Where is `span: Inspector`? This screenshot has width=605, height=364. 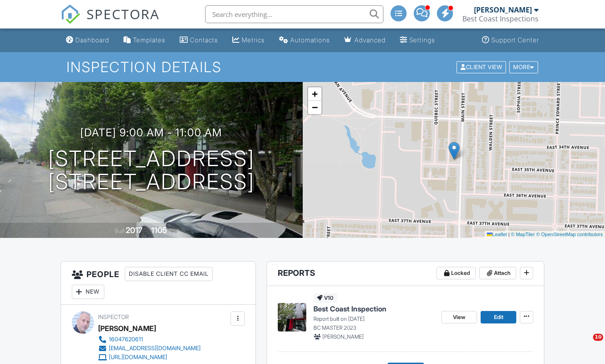 span: Inspector is located at coordinates (113, 317).